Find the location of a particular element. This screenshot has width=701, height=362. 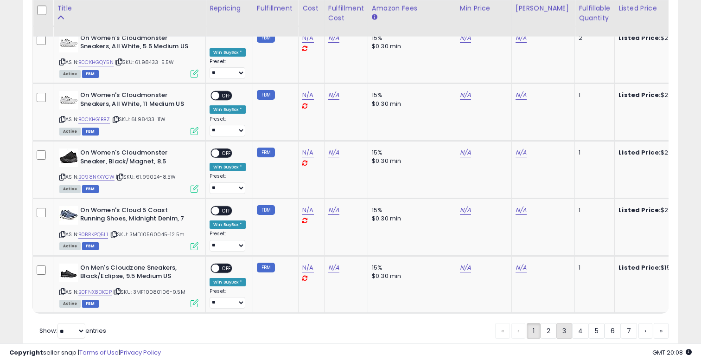

div: Fulfillable Quantity is located at coordinates (595, 13).